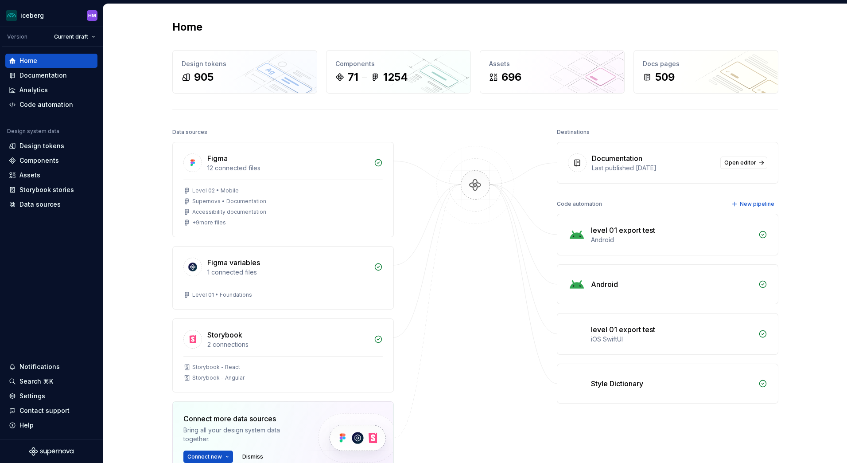 This screenshot has width=847, height=463. I want to click on button: Connect new, so click(208, 456).